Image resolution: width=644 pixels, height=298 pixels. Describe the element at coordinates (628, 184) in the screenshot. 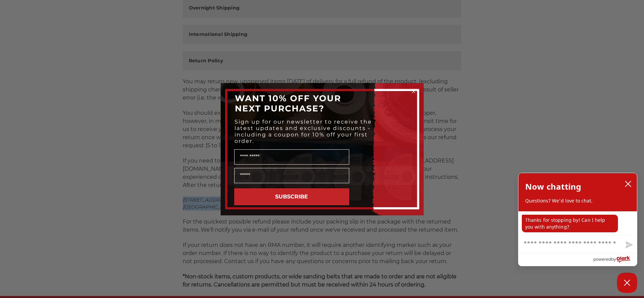

I see `button: close chatbox` at that location.